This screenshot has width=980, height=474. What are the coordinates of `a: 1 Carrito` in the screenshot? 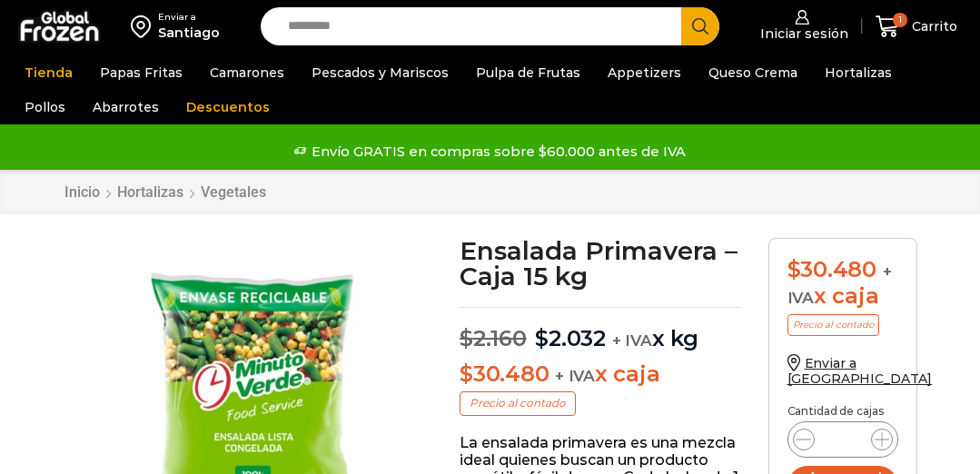 It's located at (916, 27).